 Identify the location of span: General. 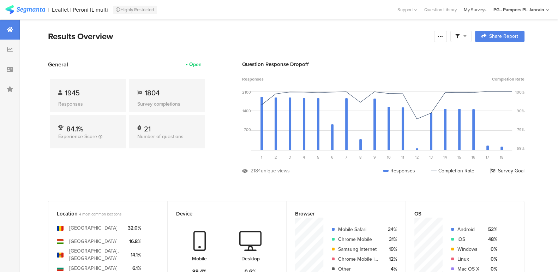
(58, 64).